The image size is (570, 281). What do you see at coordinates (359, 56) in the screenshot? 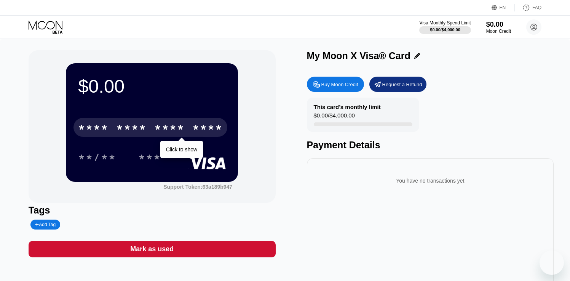
I see `div: My Moon X Visa® Card` at bounding box center [359, 56].